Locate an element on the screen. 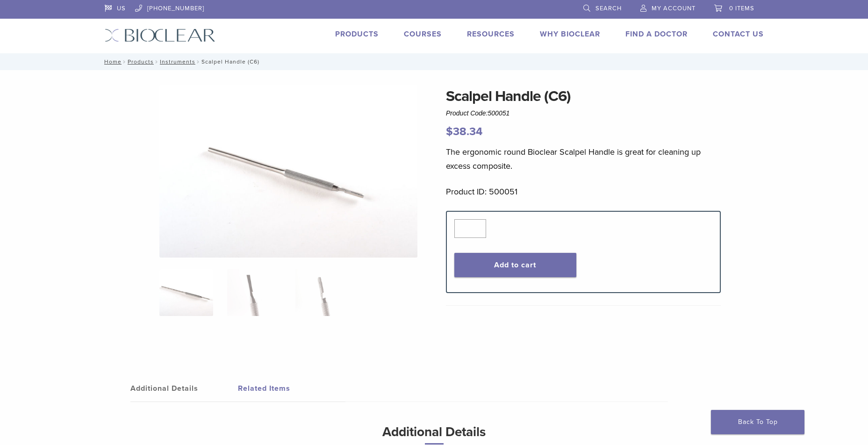  a: Contact Us is located at coordinates (738, 34).